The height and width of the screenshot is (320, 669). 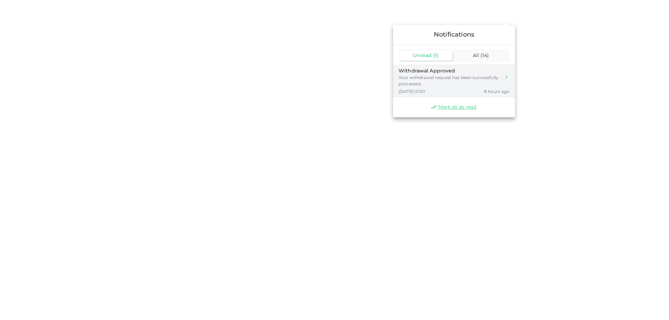 I want to click on span: ( 14 ), so click(x=484, y=55).